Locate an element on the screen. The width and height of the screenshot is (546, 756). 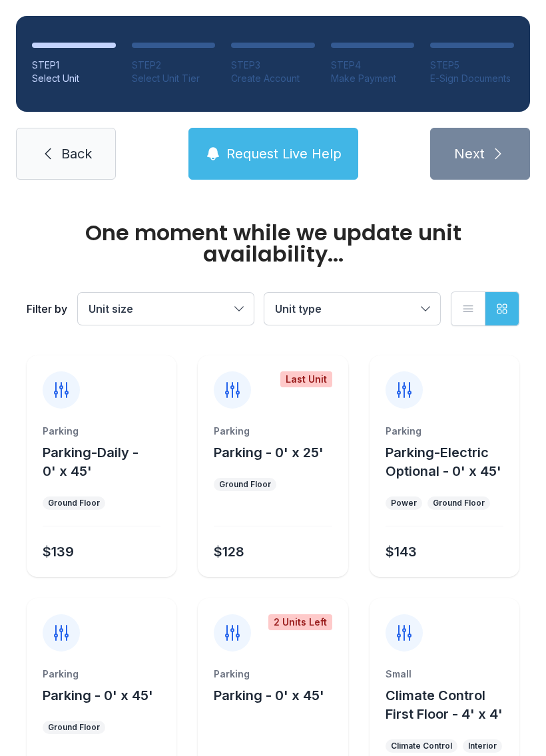
div: E-Sign Documents is located at coordinates (472, 78).